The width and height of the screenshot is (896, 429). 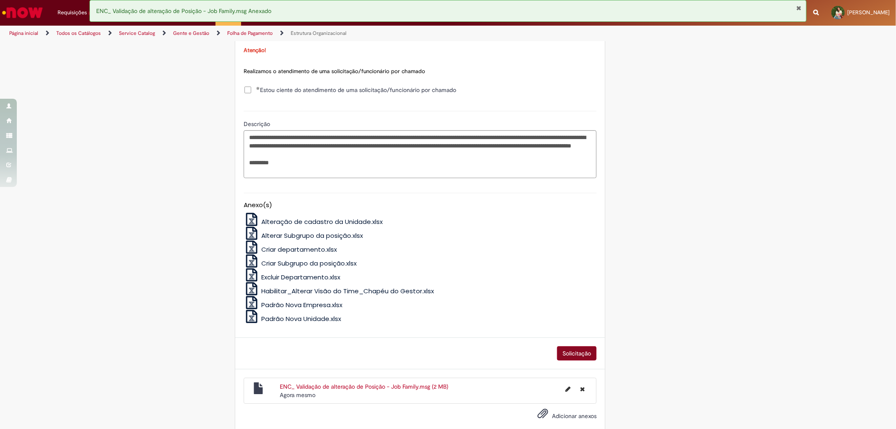 What do you see at coordinates (137, 33) in the screenshot?
I see `a: Service Catalog` at bounding box center [137, 33].